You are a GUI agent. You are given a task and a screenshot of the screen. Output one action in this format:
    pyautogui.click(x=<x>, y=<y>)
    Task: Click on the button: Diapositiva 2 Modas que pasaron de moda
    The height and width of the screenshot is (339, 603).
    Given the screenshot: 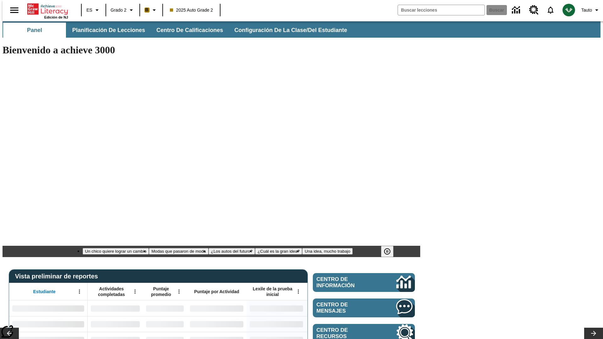 What is the action you would take?
    pyautogui.click(x=179, y=251)
    